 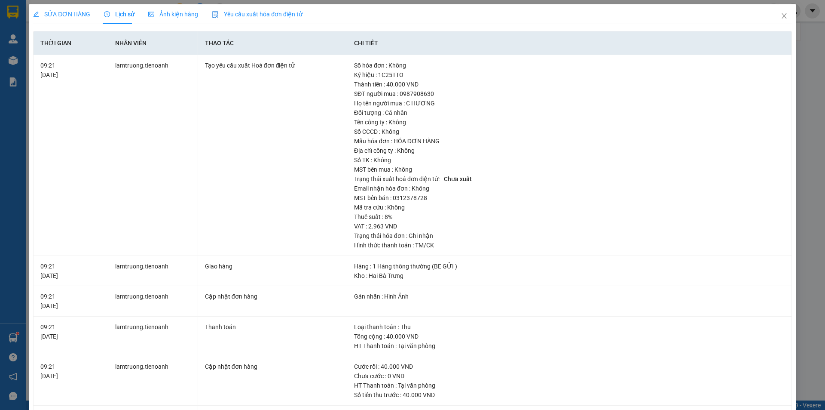 I want to click on div: Cước rồi : 40.000 VND, so click(x=570, y=366).